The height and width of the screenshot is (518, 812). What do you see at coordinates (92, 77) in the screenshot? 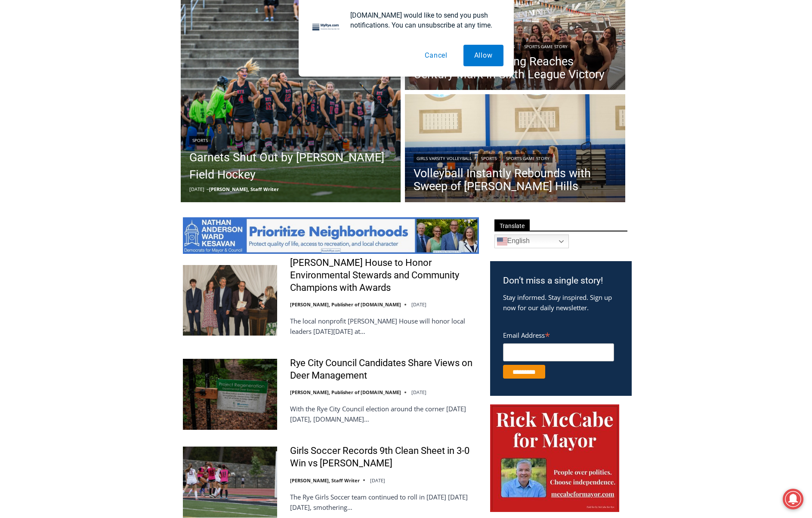
I see `div: 1` at bounding box center [92, 77].